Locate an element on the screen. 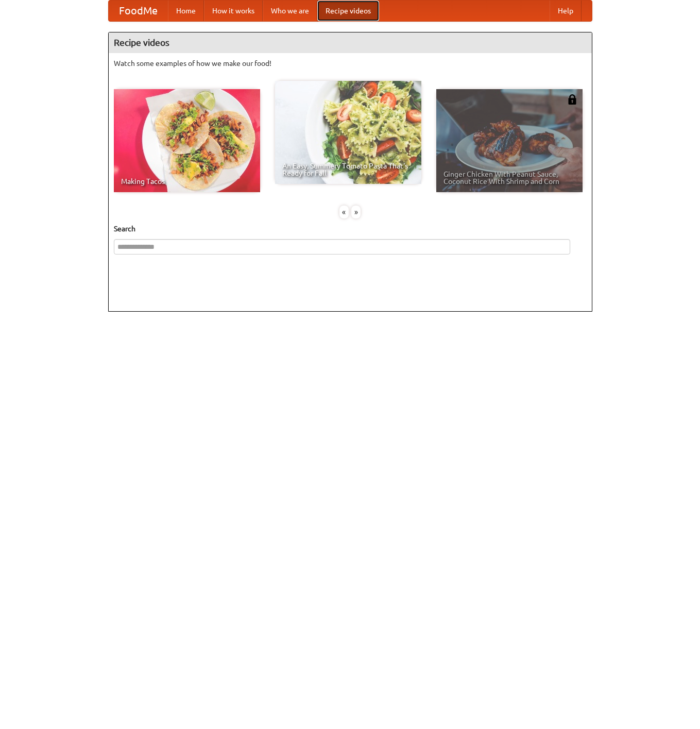 This screenshot has width=700, height=729. a: Help is located at coordinates (565, 11).